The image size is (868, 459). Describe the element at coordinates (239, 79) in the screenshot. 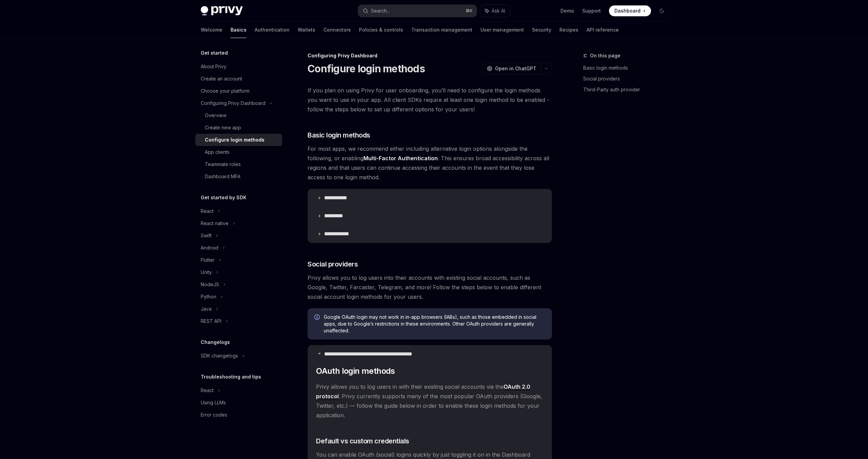

I see `a: Create an account` at that location.